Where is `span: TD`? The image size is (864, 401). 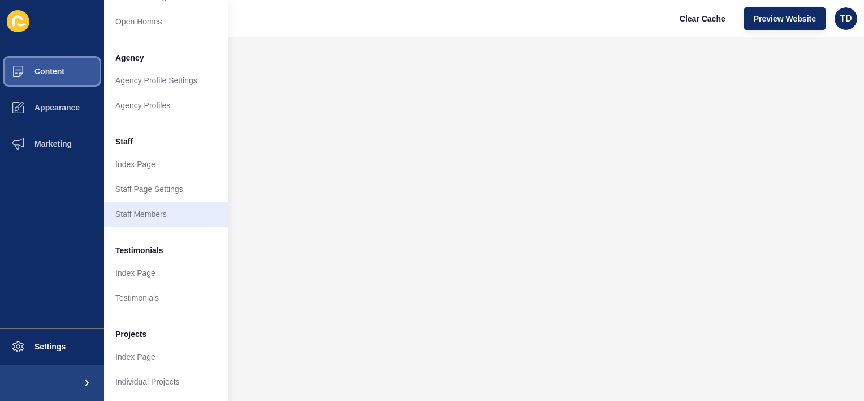 span: TD is located at coordinates (846, 19).